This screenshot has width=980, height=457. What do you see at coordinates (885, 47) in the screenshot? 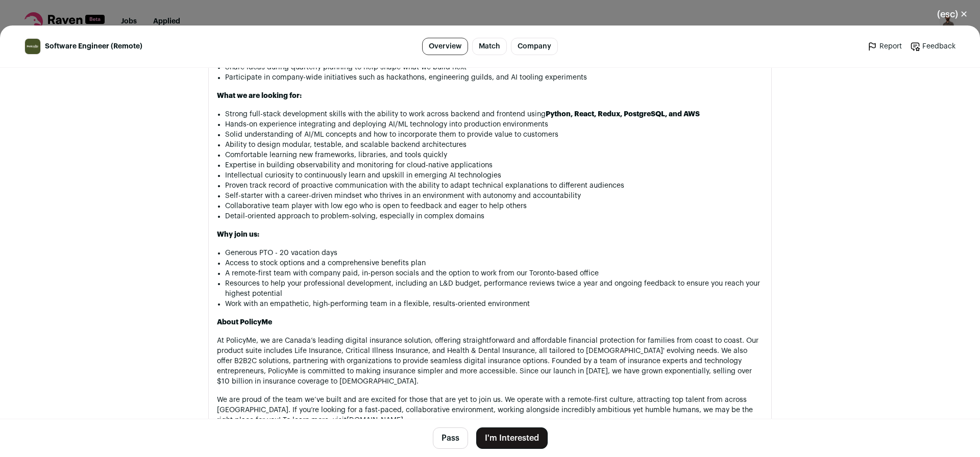
I see `a: Report` at bounding box center [885, 47].